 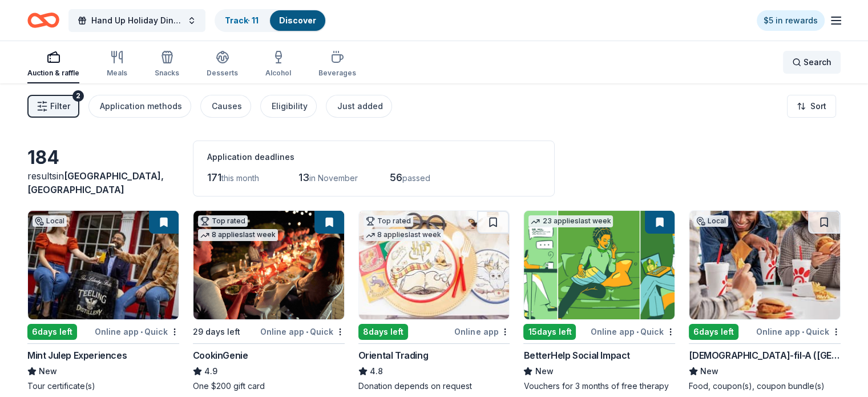 I want to click on button: Auction & raffle, so click(x=53, y=65).